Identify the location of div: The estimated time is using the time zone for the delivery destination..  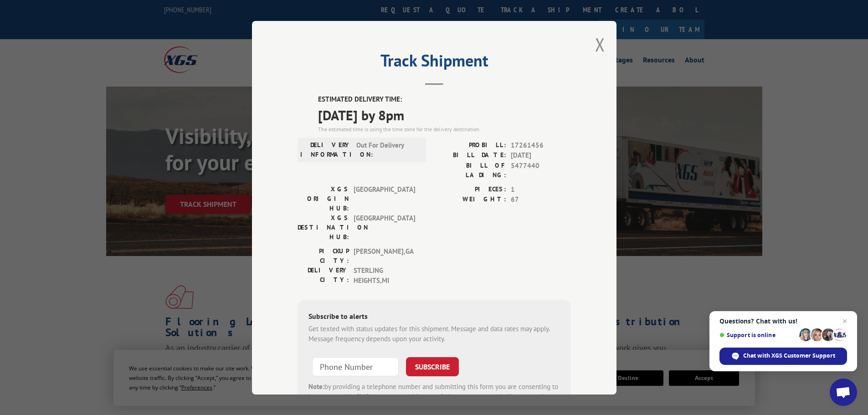
(444, 129).